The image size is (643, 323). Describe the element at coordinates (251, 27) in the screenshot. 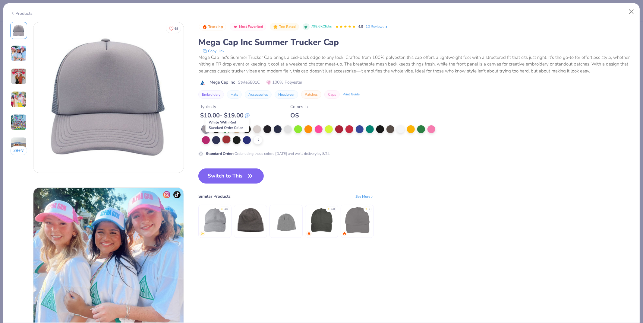

I see `span: Most Favorited` at that location.